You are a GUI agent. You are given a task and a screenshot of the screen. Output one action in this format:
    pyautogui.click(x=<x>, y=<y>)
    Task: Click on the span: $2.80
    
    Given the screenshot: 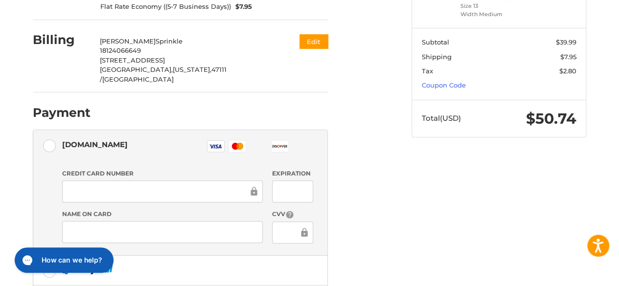 What is the action you would take?
    pyautogui.click(x=568, y=71)
    